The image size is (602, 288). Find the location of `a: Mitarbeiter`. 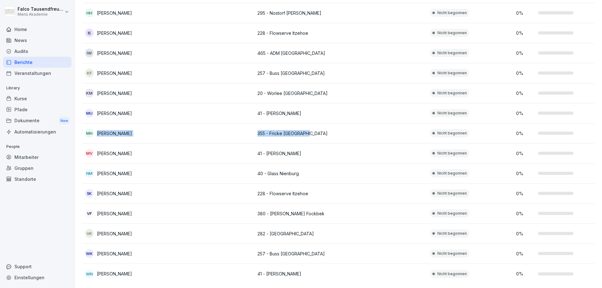

a: Mitarbeiter is located at coordinates (37, 157).